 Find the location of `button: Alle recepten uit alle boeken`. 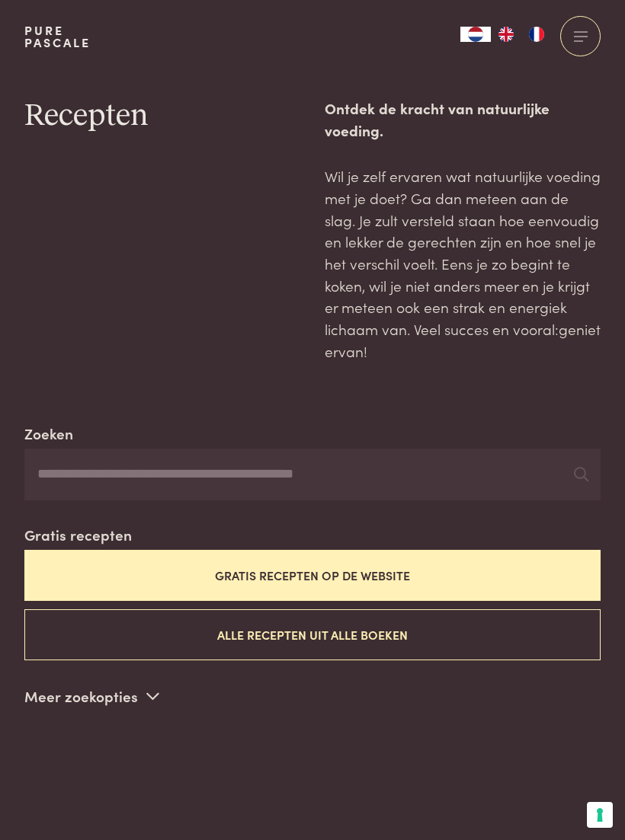

button: Alle recepten uit alle boeken is located at coordinates (313, 635).